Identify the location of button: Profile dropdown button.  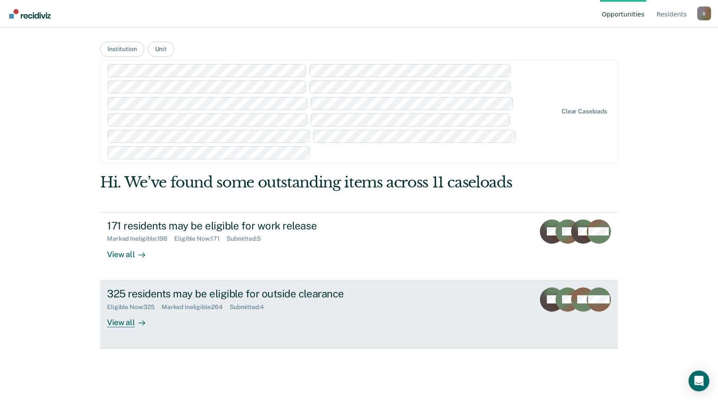
(704, 13).